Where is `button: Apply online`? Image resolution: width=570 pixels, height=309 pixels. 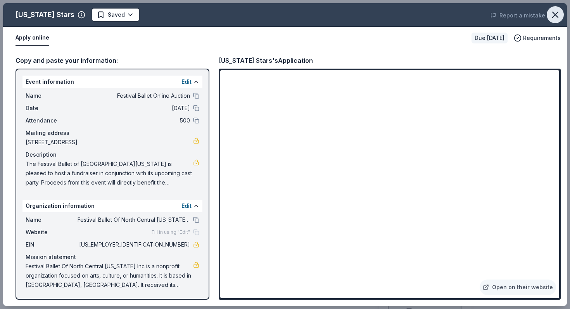
button: Apply online is located at coordinates (32, 38).